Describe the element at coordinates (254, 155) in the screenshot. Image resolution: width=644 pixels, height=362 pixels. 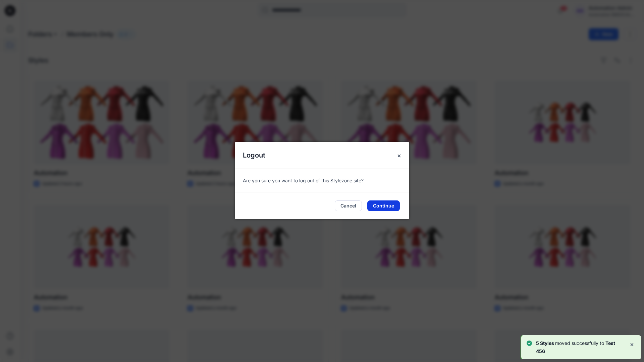
I see `h5: Logout` at that location.